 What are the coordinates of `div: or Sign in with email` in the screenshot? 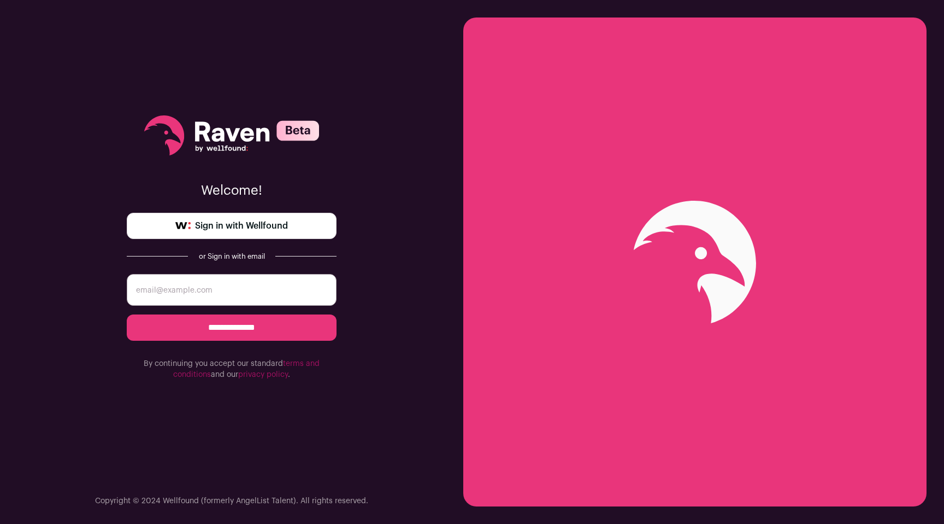 It's located at (232, 256).